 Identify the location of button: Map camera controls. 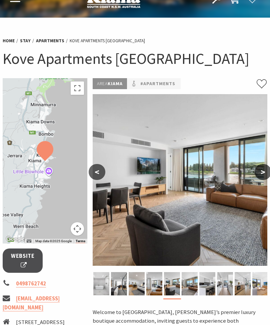
(77, 229).